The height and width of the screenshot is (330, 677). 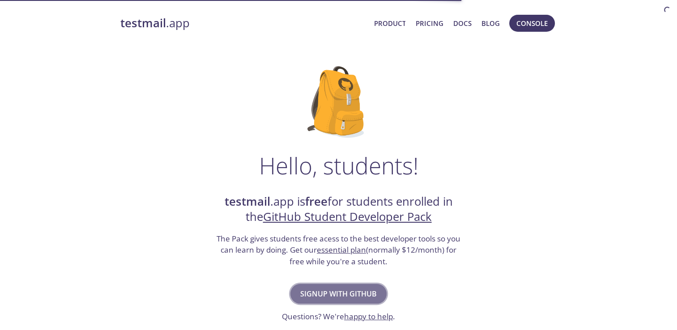 I want to click on a: essential plan, so click(x=342, y=250).